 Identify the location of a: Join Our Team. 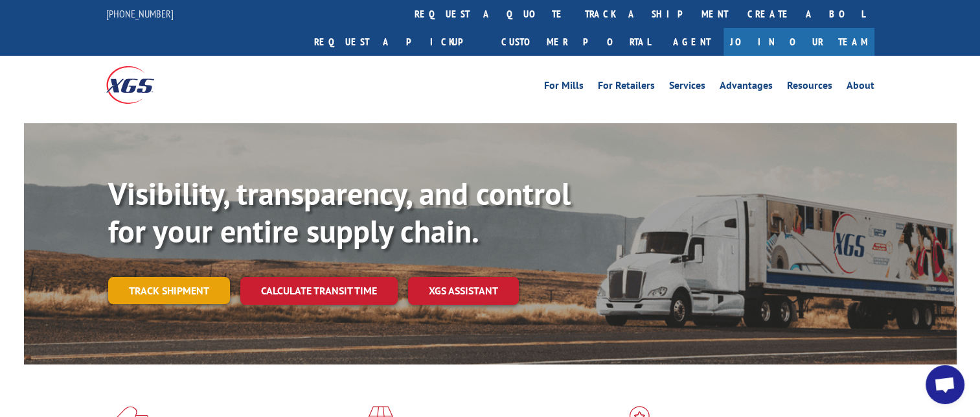
(799, 42).